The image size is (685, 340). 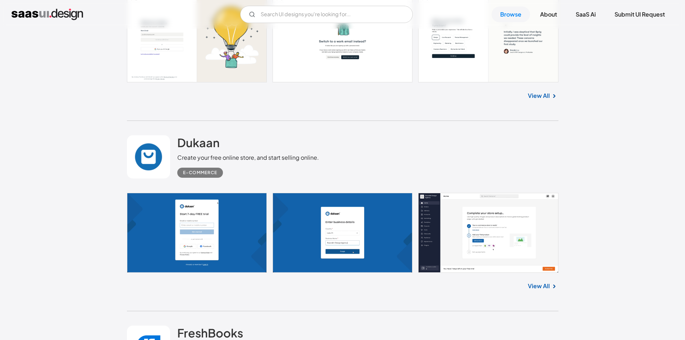 What do you see at coordinates (586, 14) in the screenshot?
I see `a: SaaS Ai` at bounding box center [586, 14].